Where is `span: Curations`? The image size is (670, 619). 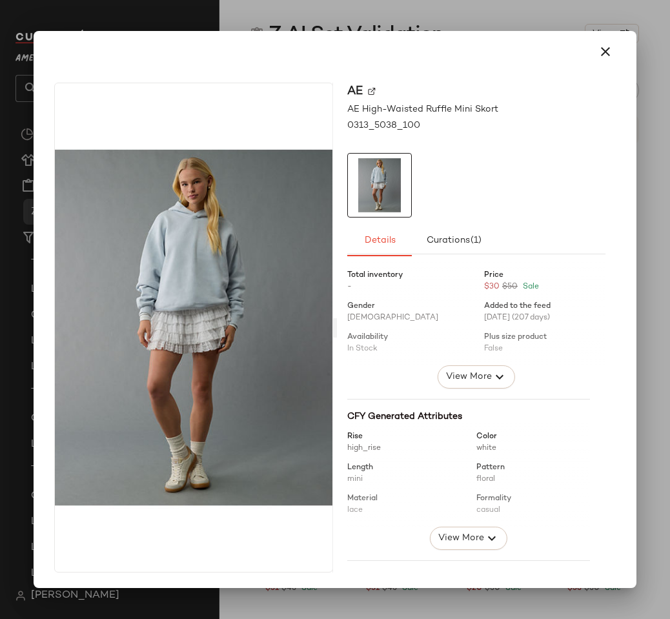
span: Curations is located at coordinates (453, 241).